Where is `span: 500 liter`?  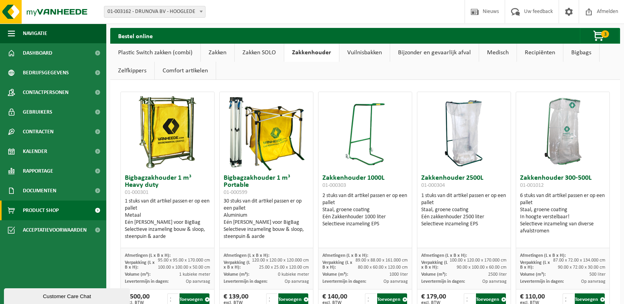
span: 500 liter is located at coordinates (597, 275).